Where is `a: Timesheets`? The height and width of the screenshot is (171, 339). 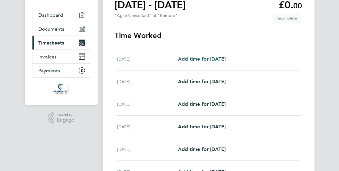
a: Timesheets is located at coordinates (61, 43).